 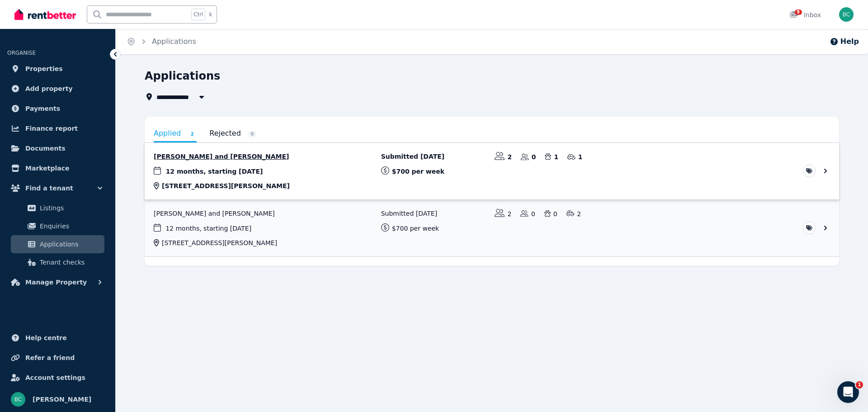 I want to click on button: Help, so click(x=844, y=42).